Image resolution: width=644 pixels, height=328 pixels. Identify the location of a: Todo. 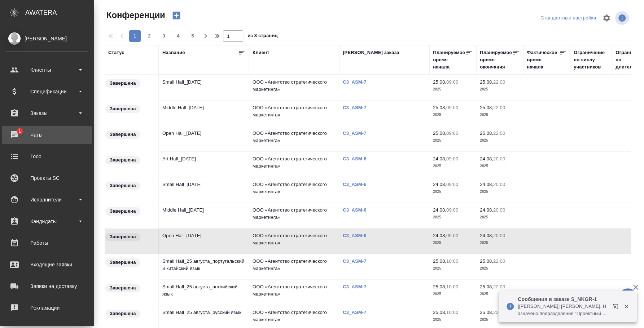
(47, 156).